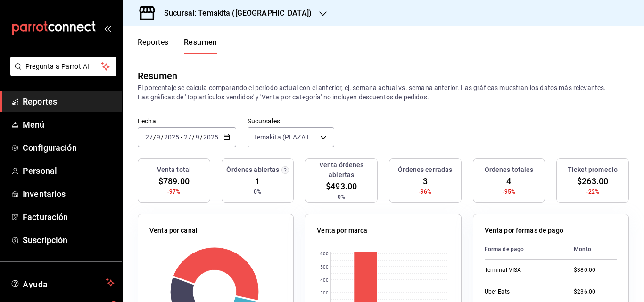 Image resolution: width=644 pixels, height=302 pixels. What do you see at coordinates (62, 282) in the screenshot?
I see `span: Ayuda` at bounding box center [62, 282].